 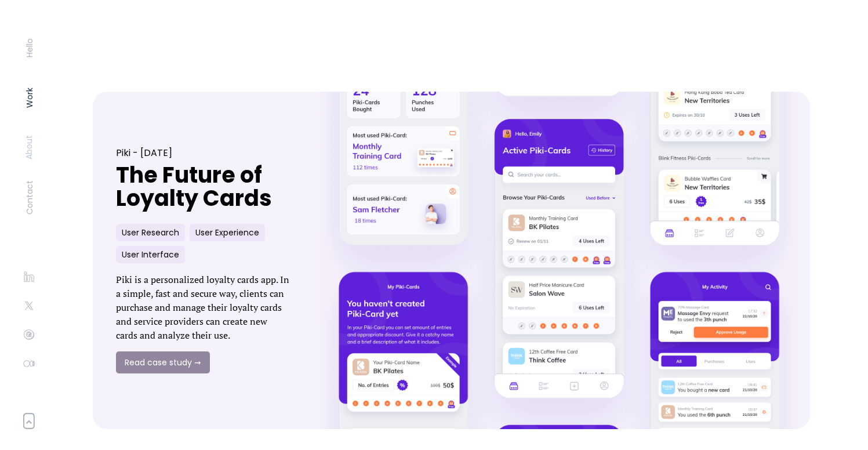 I want to click on div: User Research, so click(x=150, y=233).